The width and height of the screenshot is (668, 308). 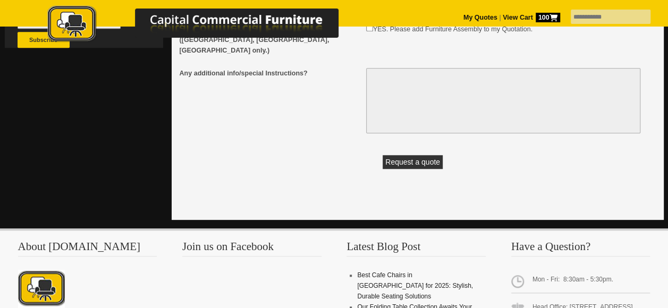 I want to click on h3: Latest Blog Post, so click(x=416, y=249).